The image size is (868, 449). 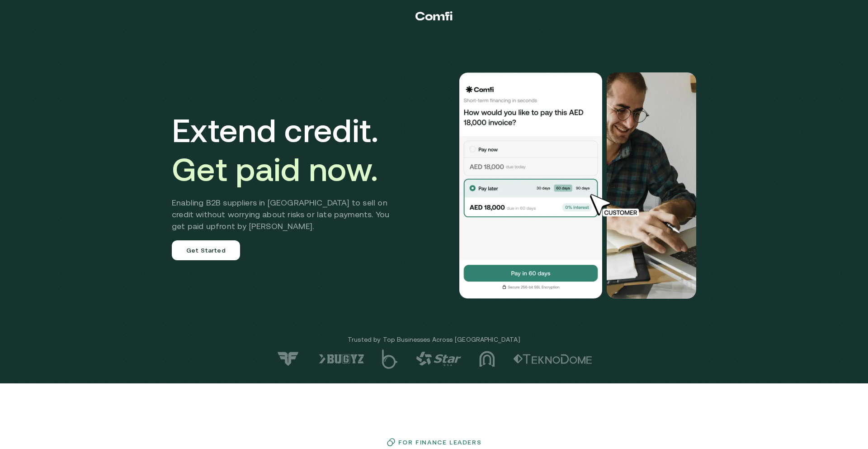 What do you see at coordinates (391, 442) in the screenshot?
I see `img: finance` at bounding box center [391, 442].